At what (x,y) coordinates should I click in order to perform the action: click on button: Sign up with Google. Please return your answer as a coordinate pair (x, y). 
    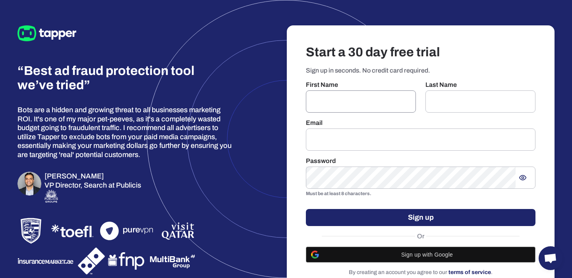
    Looking at the image, I should click on (420, 255).